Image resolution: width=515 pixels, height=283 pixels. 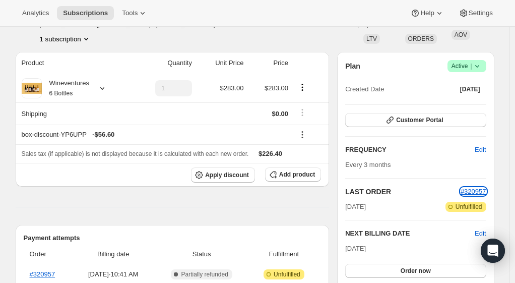 I want to click on th: Quantity, so click(x=163, y=63).